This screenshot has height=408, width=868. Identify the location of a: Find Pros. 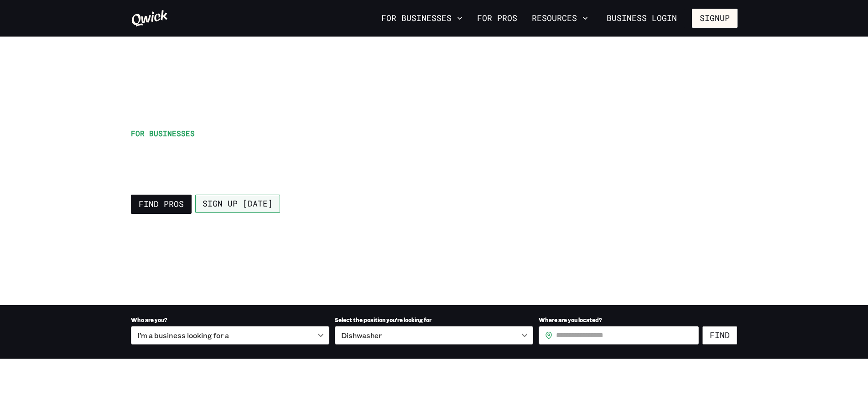
(161, 204).